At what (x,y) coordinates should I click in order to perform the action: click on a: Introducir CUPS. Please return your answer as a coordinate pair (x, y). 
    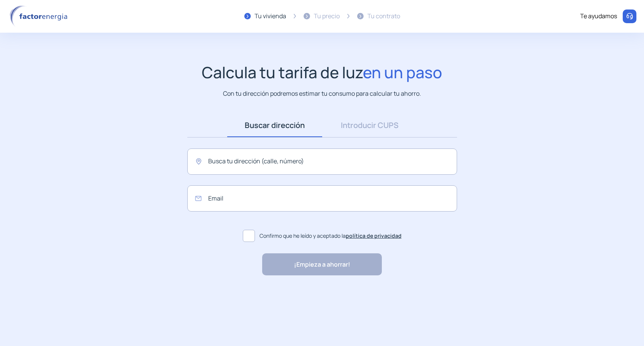
    Looking at the image, I should click on (370, 125).